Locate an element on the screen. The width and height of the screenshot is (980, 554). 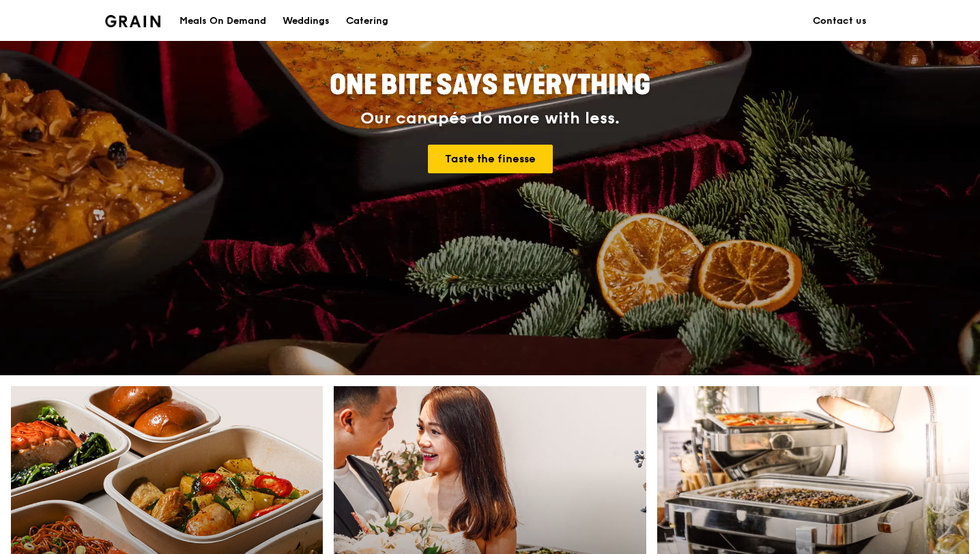
span: ONE BITE SAYS EVERYTHING is located at coordinates (490, 85).